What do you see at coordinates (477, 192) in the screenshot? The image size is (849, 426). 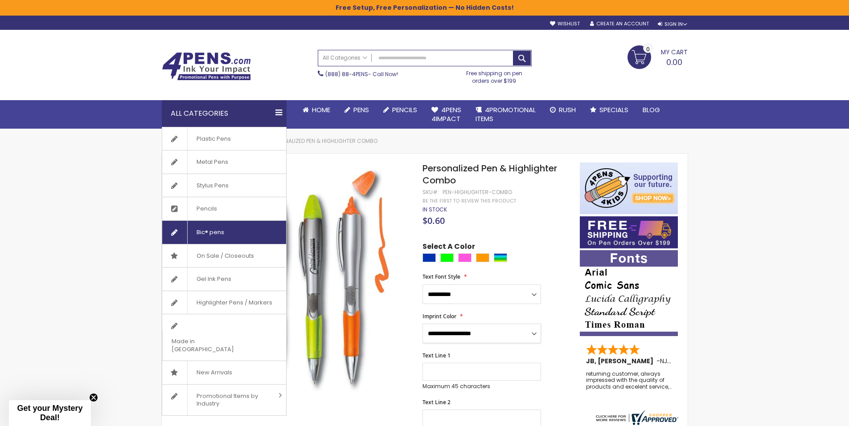 I see `div: PEN-HIGHLIGHTER-COMBO` at bounding box center [477, 192].